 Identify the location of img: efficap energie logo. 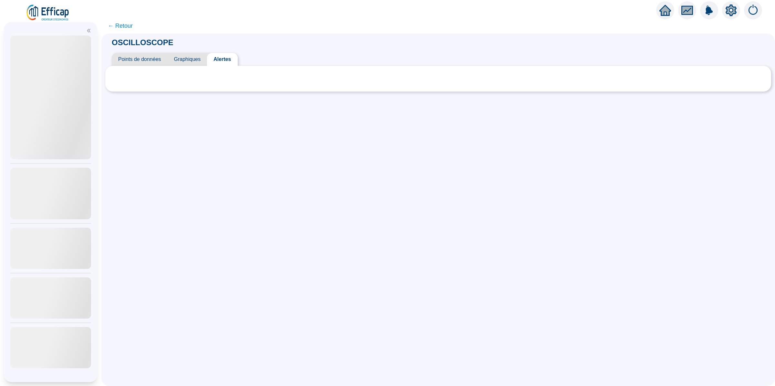
(48, 13).